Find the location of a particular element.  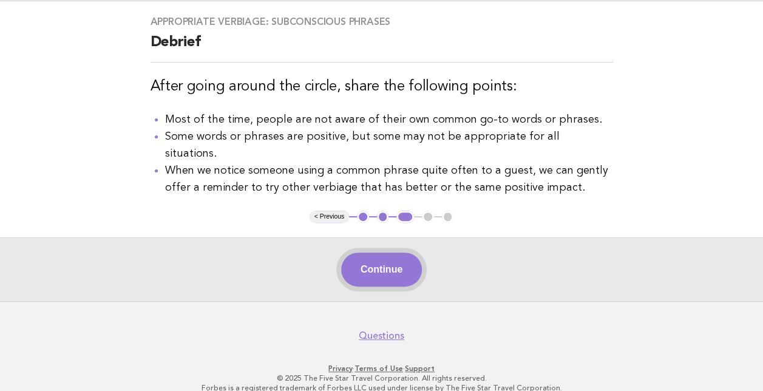

a: Support is located at coordinates (419, 368).